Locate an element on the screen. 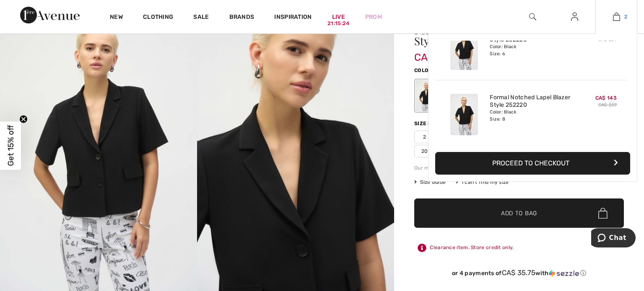 The height and width of the screenshot is (291, 644). span: Get 15% off is located at coordinates (10, 146).